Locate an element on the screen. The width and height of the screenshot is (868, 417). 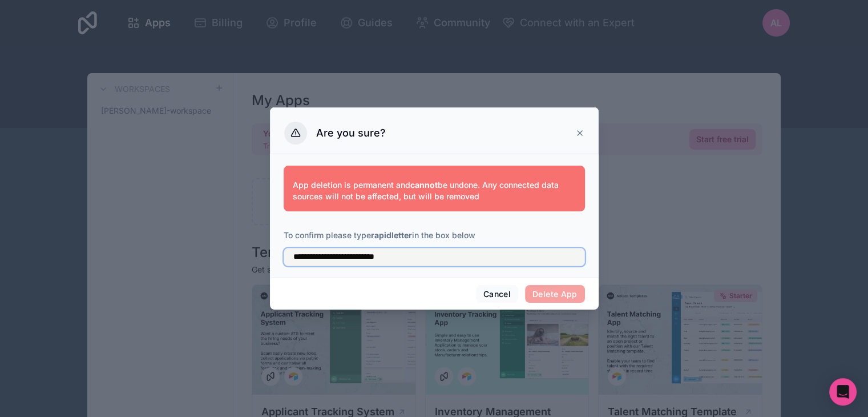
p: App deletion is permanent and be undone. Any connected data sources will not be affected, but wil... is located at coordinates (434, 191).